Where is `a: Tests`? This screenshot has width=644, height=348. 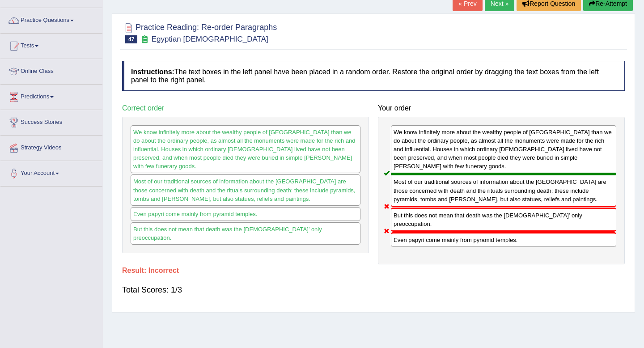
a: Tests is located at coordinates (51, 45).